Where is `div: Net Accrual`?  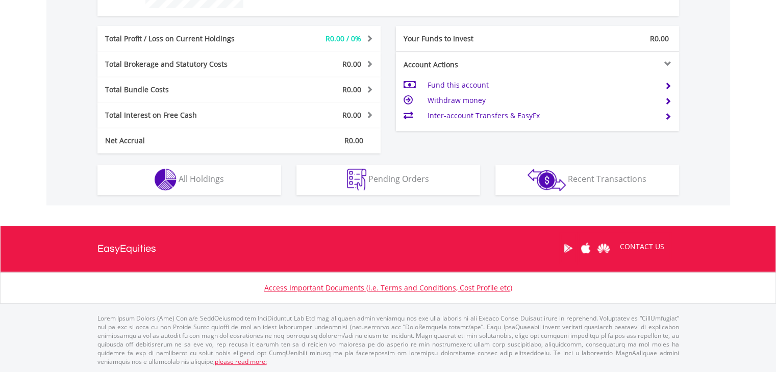
div: Net Accrual is located at coordinates (180, 141).